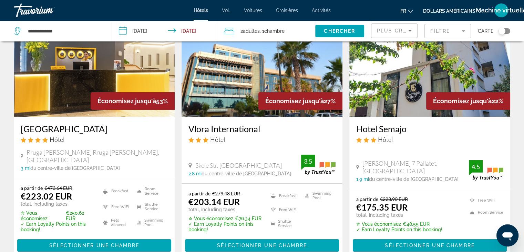 The image size is (524, 252). Describe the element at coordinates (448, 31) in the screenshot. I see `button: Filter` at that location.